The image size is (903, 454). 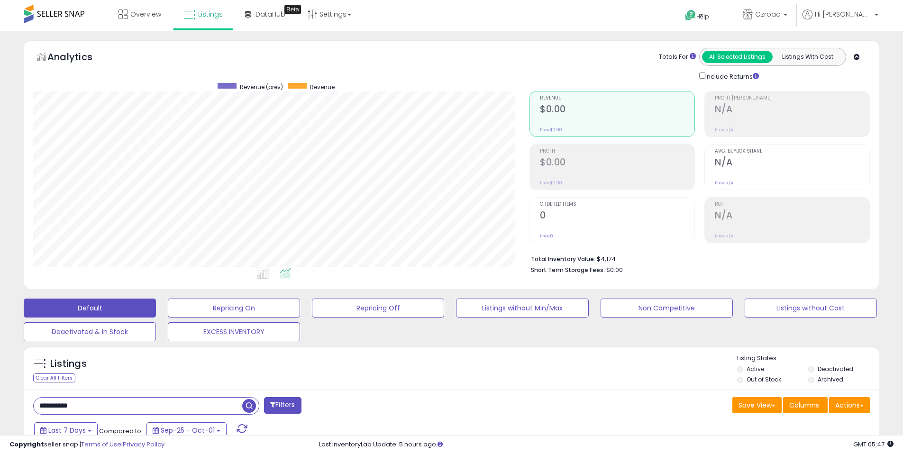 I want to click on span: Ordered Items, so click(x=617, y=204).